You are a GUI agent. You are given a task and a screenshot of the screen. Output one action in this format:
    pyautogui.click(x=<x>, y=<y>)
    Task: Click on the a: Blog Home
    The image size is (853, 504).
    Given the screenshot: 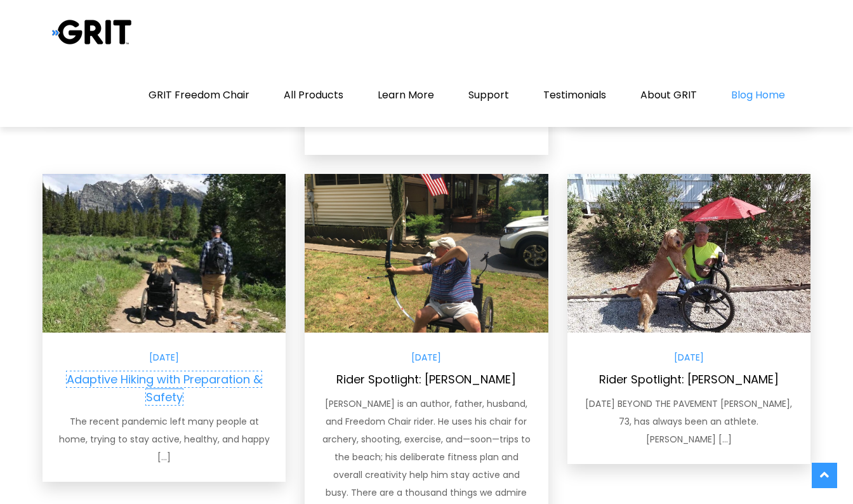 What is the action you would take?
    pyautogui.click(x=758, y=96)
    